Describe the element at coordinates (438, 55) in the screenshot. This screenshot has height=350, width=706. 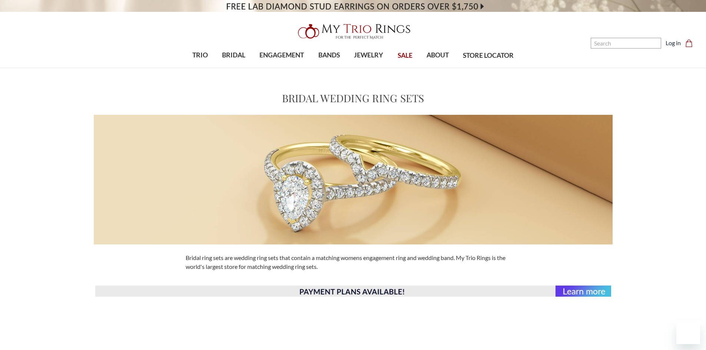
I see `span: ABOUT` at that location.